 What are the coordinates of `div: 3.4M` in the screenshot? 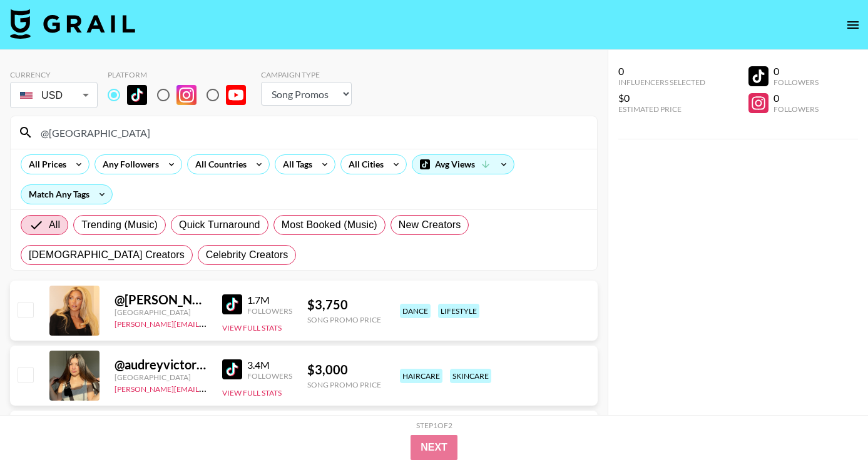 It's located at (270, 365).